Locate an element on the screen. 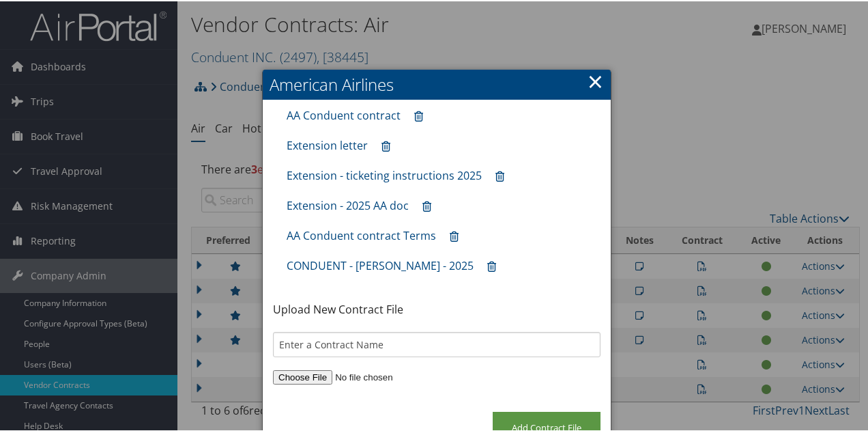 The width and height of the screenshot is (868, 431). input: Enter a Contract Name is located at coordinates (437, 343).